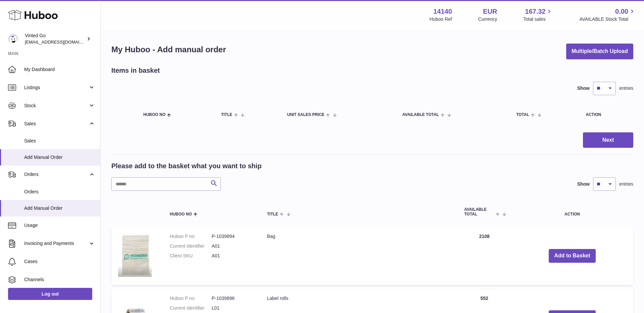 This screenshot has width=644, height=313. I want to click on td: Bag, so click(359, 256).